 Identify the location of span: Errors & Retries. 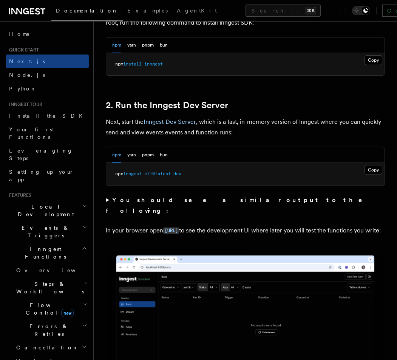
(48, 330).